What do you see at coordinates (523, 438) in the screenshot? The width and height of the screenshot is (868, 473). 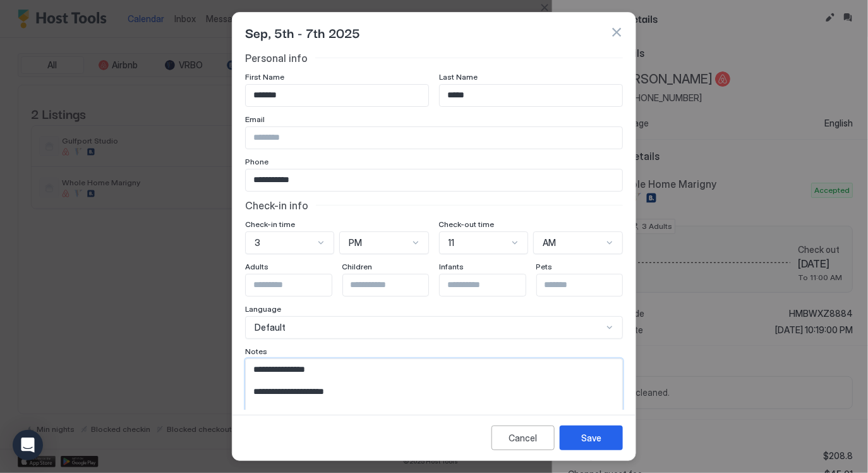 I see `button: Cancel` at bounding box center [523, 438].